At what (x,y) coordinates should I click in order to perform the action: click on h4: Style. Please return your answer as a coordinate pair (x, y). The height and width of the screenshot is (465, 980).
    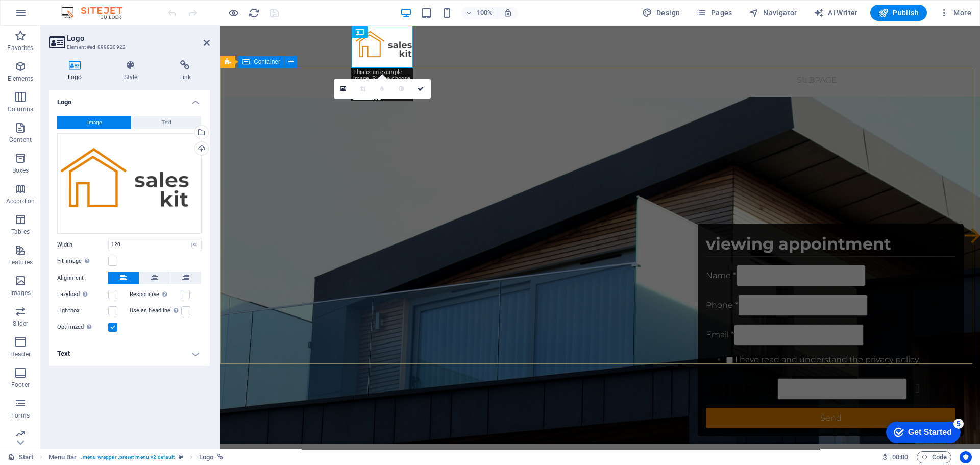
    Looking at the image, I should click on (133, 71).